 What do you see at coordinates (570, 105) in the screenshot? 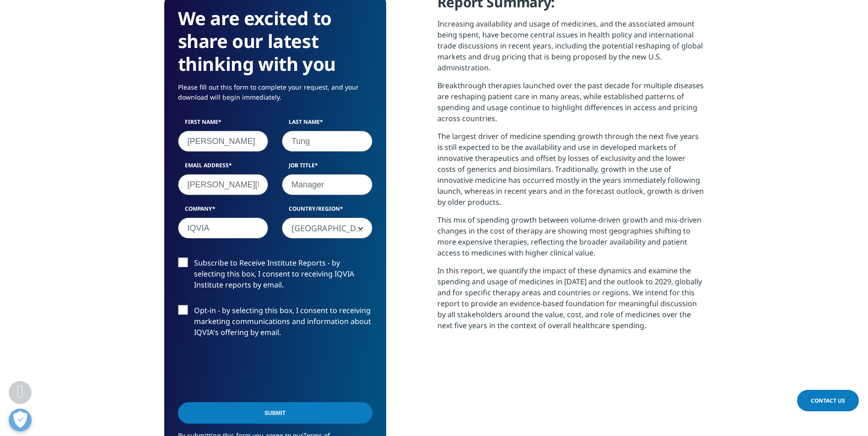
I see `p: Breakthrough therapies launched over the past decade for multiple diseases are reshaping patient ...` at bounding box center [570, 105].